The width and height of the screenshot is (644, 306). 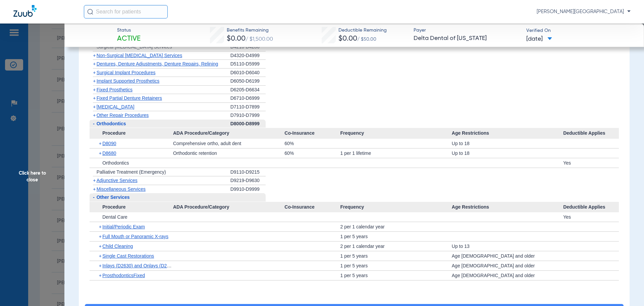 What do you see at coordinates (109, 143) in the screenshot?
I see `span: D8090` at bounding box center [109, 143].